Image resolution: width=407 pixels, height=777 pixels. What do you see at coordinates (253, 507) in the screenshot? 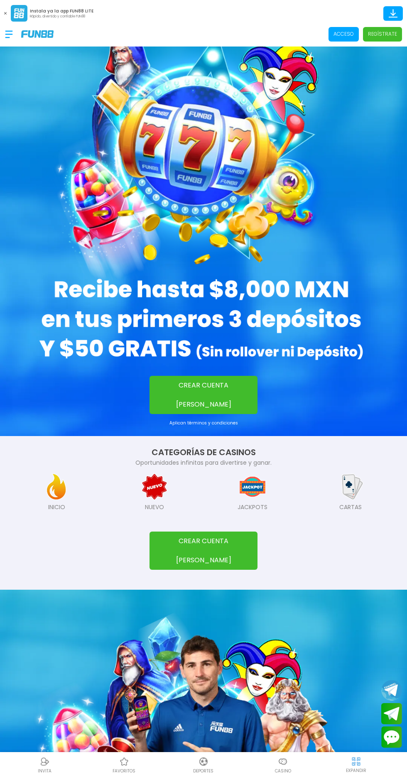
I see `p: JACKPOTS` at bounding box center [253, 507].